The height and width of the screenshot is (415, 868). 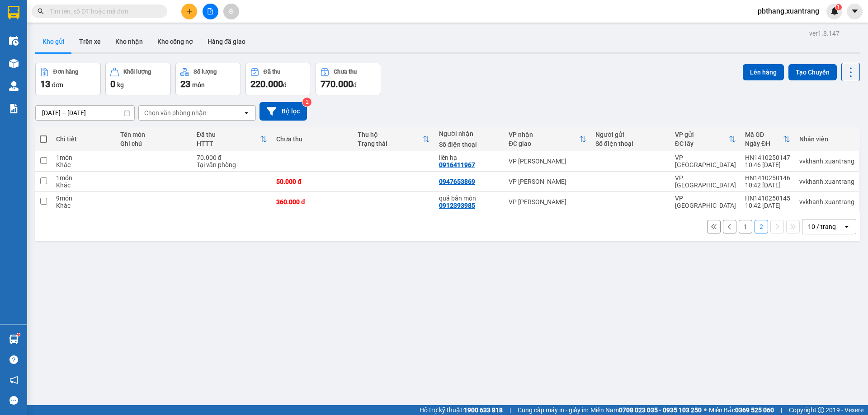 I want to click on span: Miền Nam, so click(x=646, y=410).